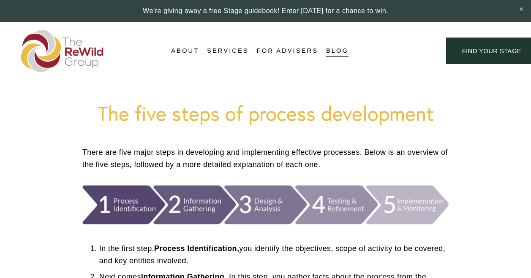 The height and width of the screenshot is (278, 531). Describe the element at coordinates (227, 51) in the screenshot. I see `span: Services` at that location.